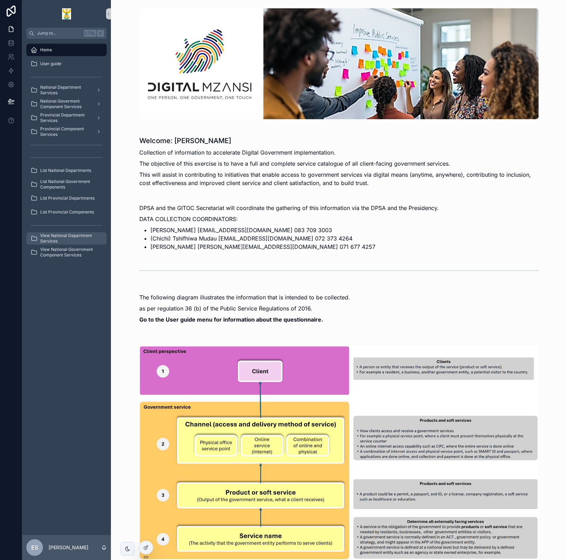 Image resolution: width=567 pixels, height=560 pixels. What do you see at coordinates (339, 153) in the screenshot?
I see `p: Collection of information to accelerate Digital Government implementation.` at bounding box center [339, 153].